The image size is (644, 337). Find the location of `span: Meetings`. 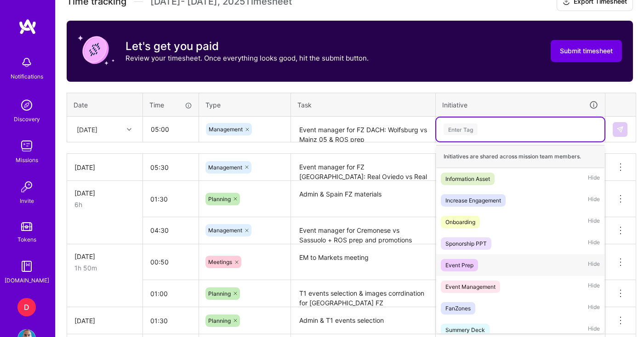

span: Meetings is located at coordinates (220, 261).